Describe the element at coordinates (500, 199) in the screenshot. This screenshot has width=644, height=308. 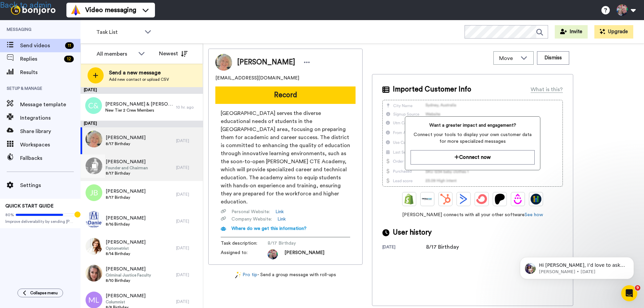
I see `img: Patreon` at that location.